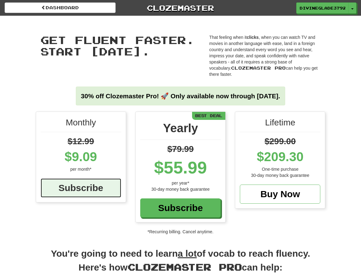  I want to click on div: $209.30, so click(280, 157).